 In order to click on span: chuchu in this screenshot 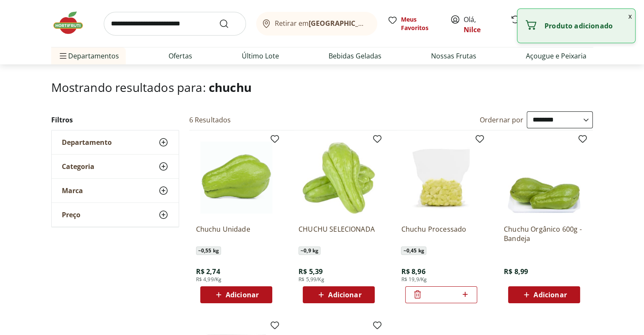, I will do `click(230, 87)`.